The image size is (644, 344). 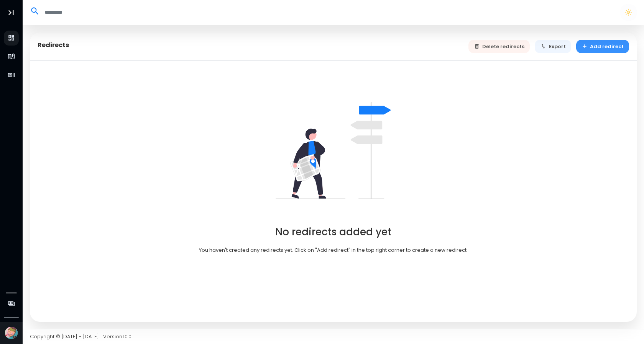 I want to click on h2: No redirects added yet, so click(x=333, y=232).